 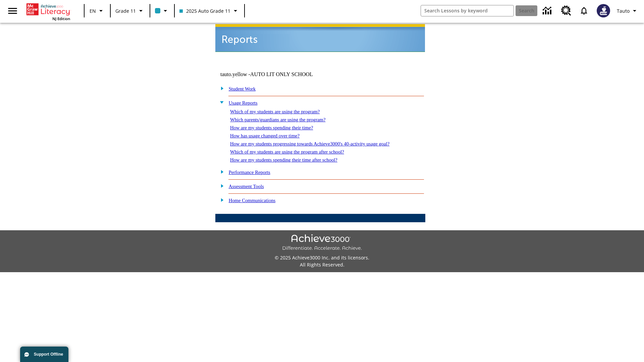 What do you see at coordinates (282, 74) in the screenshot?
I see `td: tauto.yellow -` at bounding box center [282, 74].